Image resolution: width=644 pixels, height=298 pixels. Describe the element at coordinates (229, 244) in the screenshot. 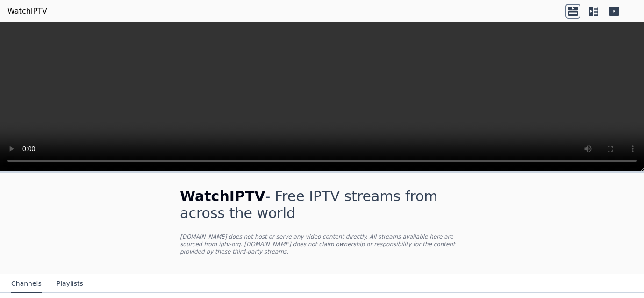

I see `a: iptv-org` at that location.